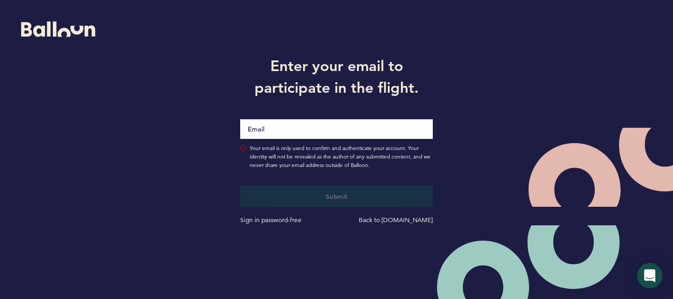  What do you see at coordinates (337, 76) in the screenshot?
I see `h1: Enter your email to participate in the flight.` at bounding box center [337, 76].